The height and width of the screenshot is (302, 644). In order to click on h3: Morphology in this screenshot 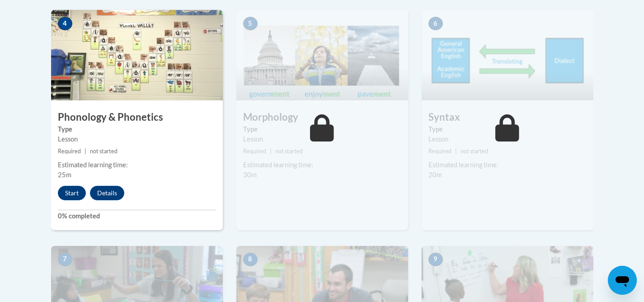, I will do `click(322, 117)`.